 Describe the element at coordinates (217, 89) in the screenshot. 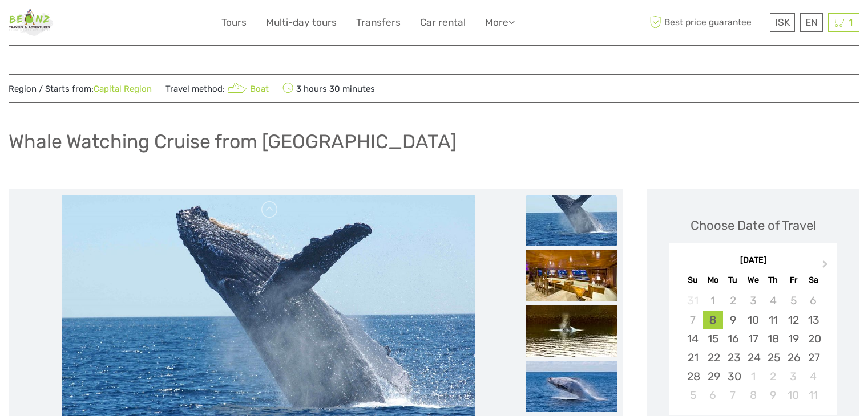

I see `span: Travel method:` at that location.